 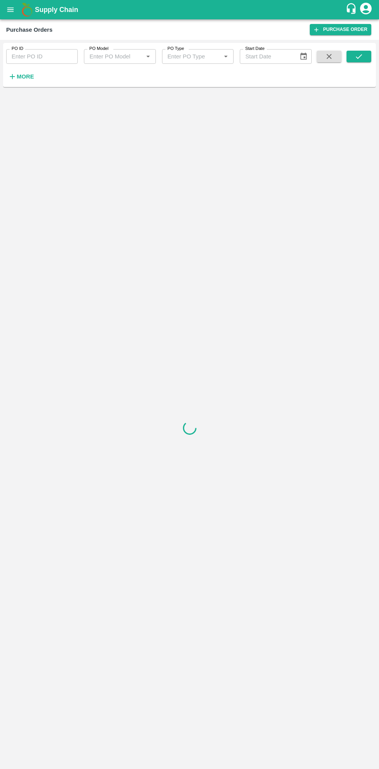 I want to click on input: Enter PO Type, so click(x=191, y=56).